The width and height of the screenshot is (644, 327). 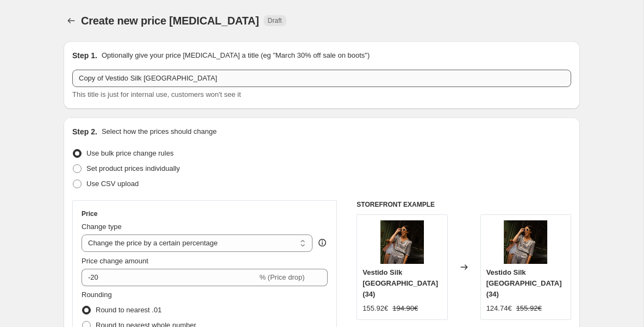 What do you see at coordinates (130, 153) in the screenshot?
I see `span: Use bulk price change rules` at bounding box center [130, 153].